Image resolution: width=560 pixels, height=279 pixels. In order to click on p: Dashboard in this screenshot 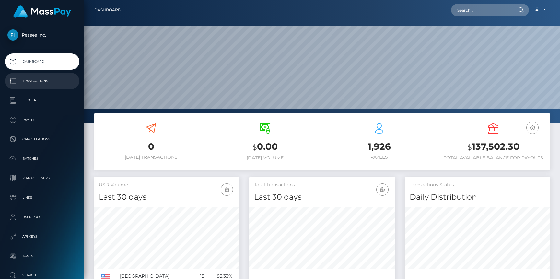, I will do `click(42, 62)`.